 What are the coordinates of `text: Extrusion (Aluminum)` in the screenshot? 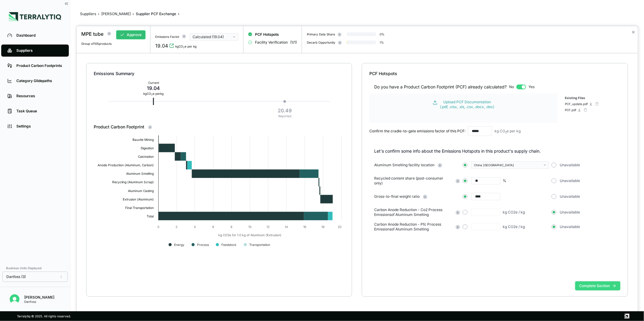 It's located at (138, 199).